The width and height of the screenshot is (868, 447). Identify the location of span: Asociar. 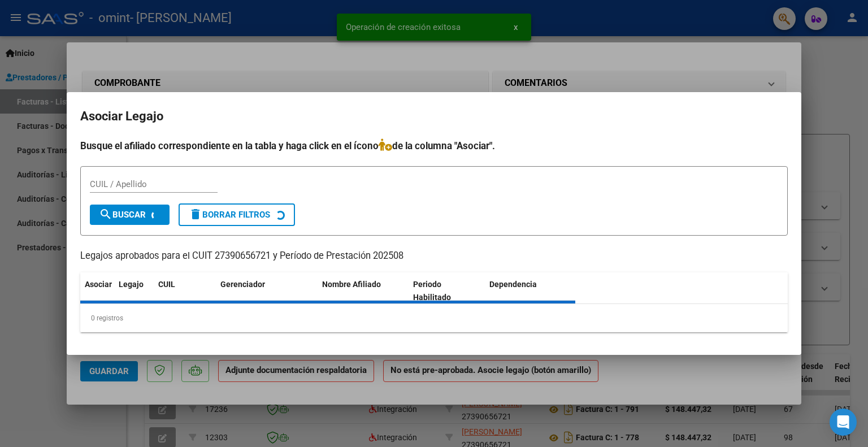
(98, 284).